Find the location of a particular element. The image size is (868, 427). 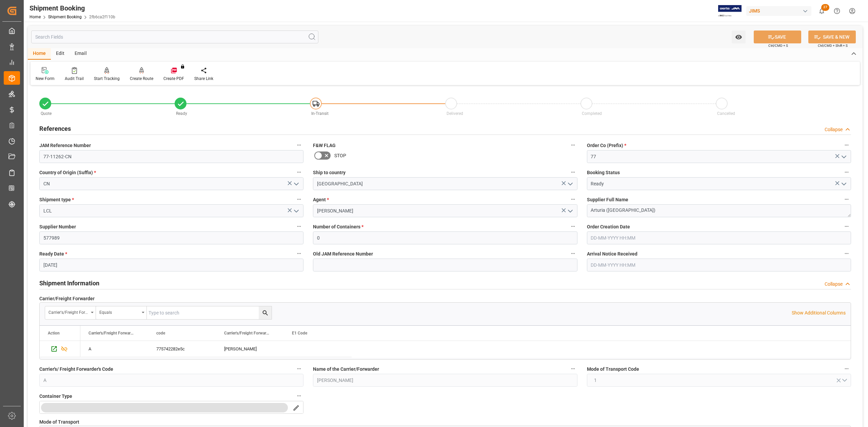

div: Email is located at coordinates (81, 54).